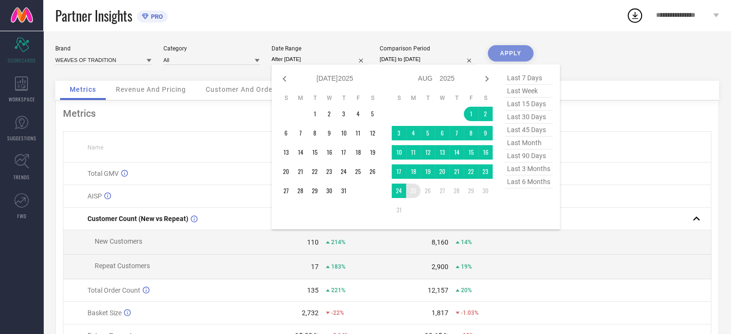 The width and height of the screenshot is (731, 334). I want to click on div: Open download list, so click(635, 15).